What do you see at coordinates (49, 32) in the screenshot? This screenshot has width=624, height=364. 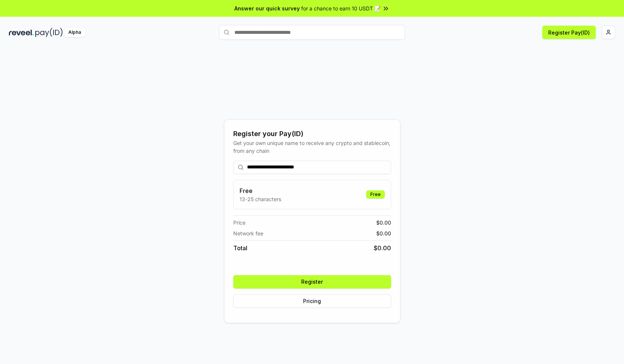 I see `img: pay_id` at bounding box center [49, 32].